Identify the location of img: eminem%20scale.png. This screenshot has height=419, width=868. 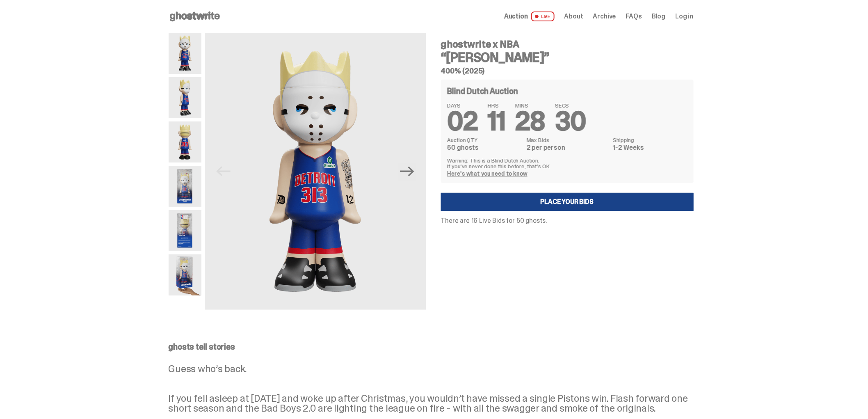
(185, 275).